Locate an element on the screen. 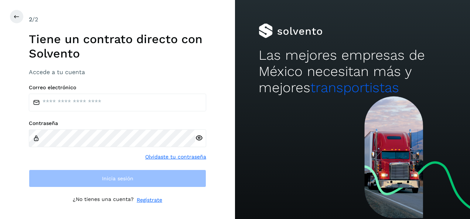 The image size is (470, 219). button: Inicia sesión is located at coordinates (117, 179).